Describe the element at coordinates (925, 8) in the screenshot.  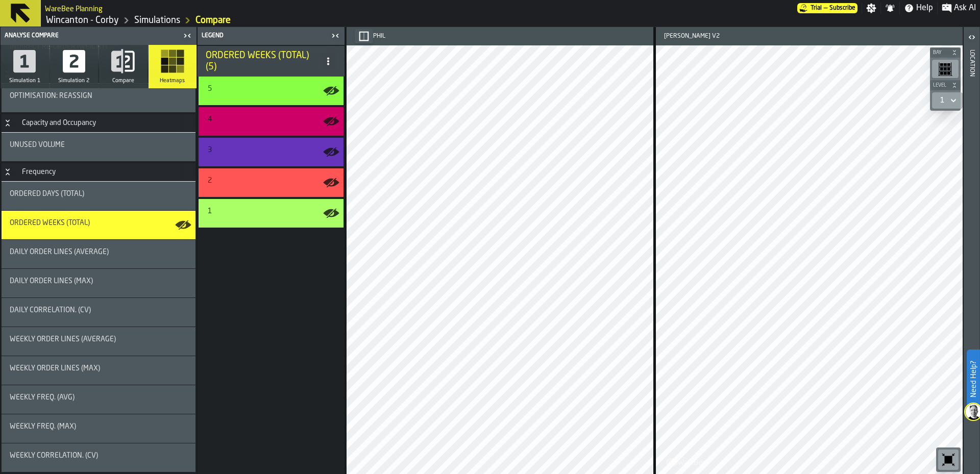
I see `span: Help` at that location.